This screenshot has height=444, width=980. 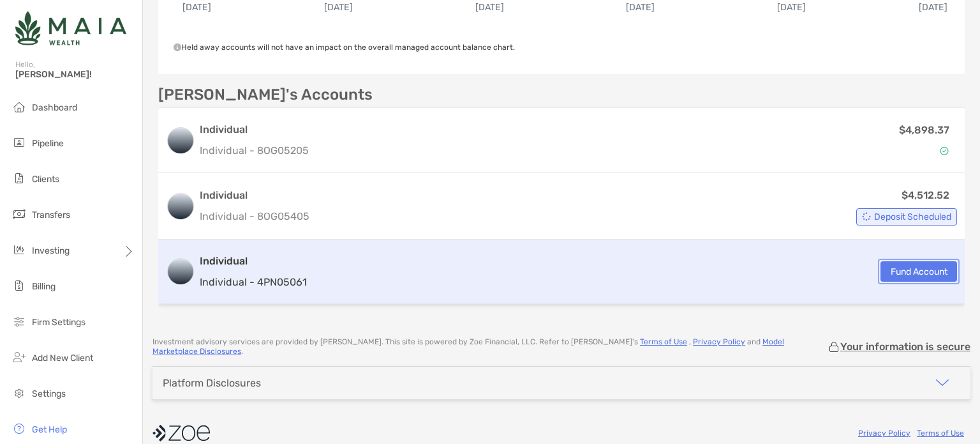 I want to click on img: icon arrow, so click(x=942, y=383).